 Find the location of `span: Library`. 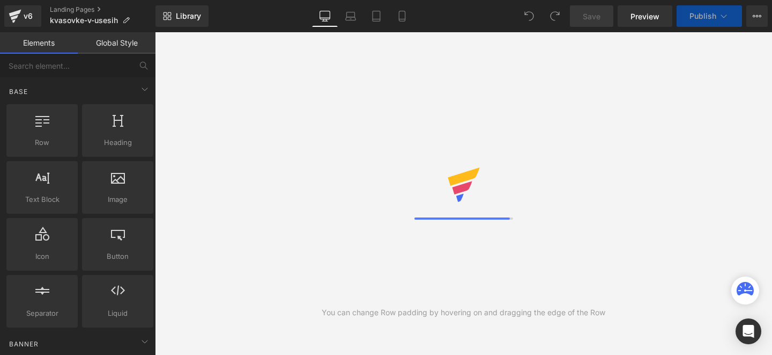

span: Library is located at coordinates (188, 16).